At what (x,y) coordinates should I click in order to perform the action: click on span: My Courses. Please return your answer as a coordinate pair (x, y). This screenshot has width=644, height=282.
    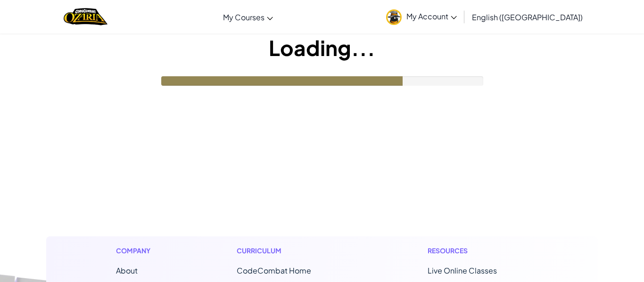
    Looking at the image, I should click on (244, 17).